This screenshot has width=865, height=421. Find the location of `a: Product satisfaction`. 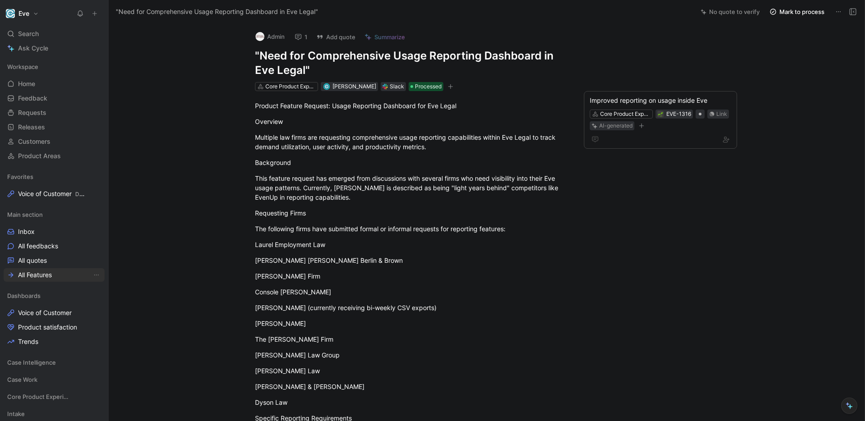

a: Product satisfaction is located at coordinates (54, 327).